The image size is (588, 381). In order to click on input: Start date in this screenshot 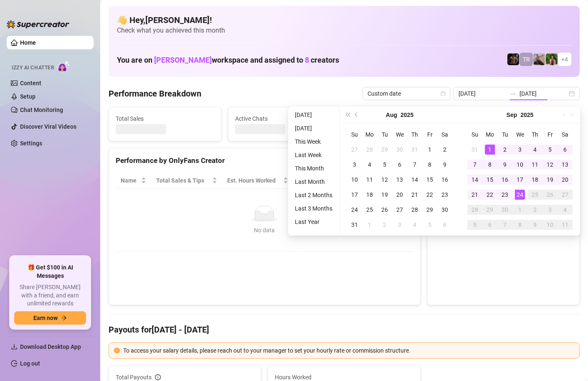, I will do `click(482, 93)`.